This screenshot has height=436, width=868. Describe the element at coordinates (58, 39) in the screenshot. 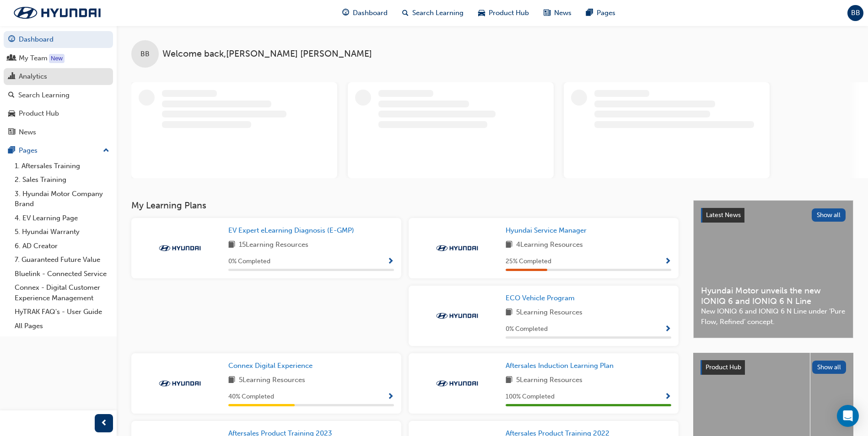

I see `a: Dashboard` at that location.